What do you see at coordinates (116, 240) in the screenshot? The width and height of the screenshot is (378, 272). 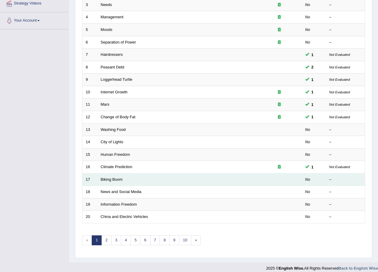 I see `a: 3` at bounding box center [116, 240].